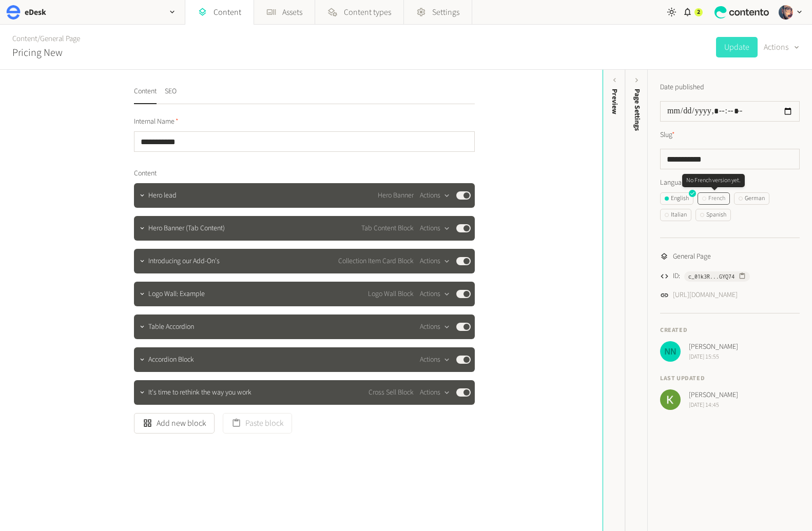  I want to click on span: c_01k3R...GYQ74, so click(711, 276).